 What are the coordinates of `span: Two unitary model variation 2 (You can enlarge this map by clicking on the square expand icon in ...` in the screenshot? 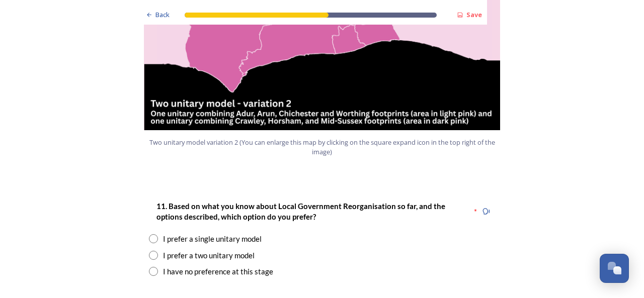 It's located at (322, 147).